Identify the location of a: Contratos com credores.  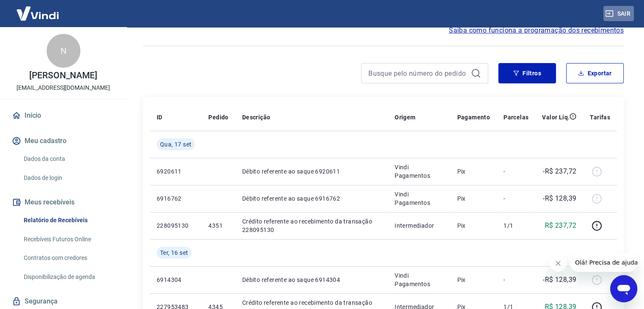
(68, 258).